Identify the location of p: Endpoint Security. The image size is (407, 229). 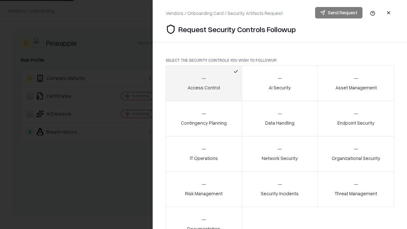
(356, 123).